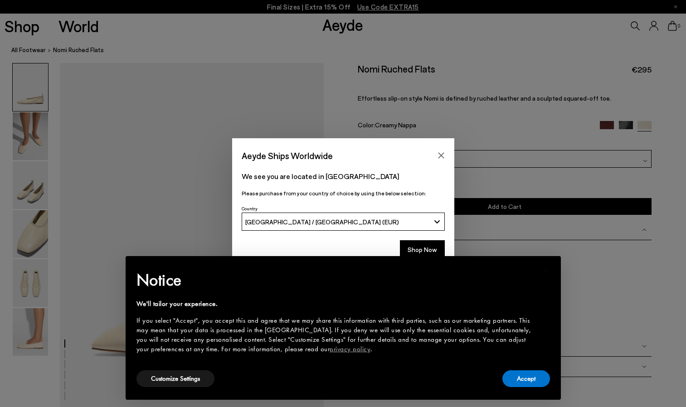  What do you see at coordinates (336, 280) in the screenshot?
I see `h2: Notice` at bounding box center [336, 280].